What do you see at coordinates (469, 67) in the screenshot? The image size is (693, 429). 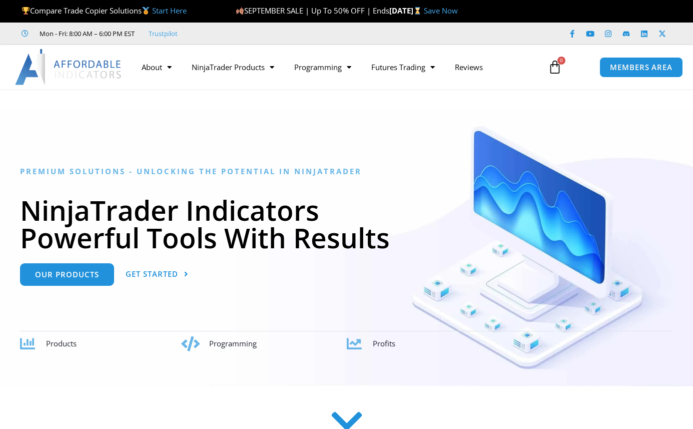 I see `a: Reviews` at bounding box center [469, 67].